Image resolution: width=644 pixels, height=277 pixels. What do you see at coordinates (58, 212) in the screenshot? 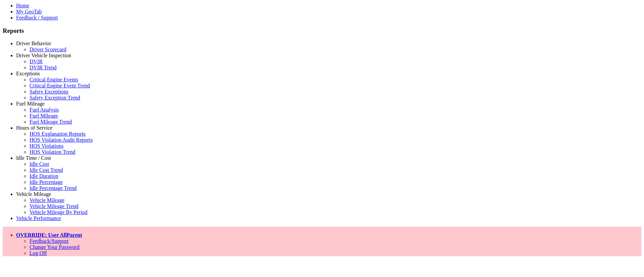
I see `a: Vehicle Mileage By Period` at bounding box center [58, 212].